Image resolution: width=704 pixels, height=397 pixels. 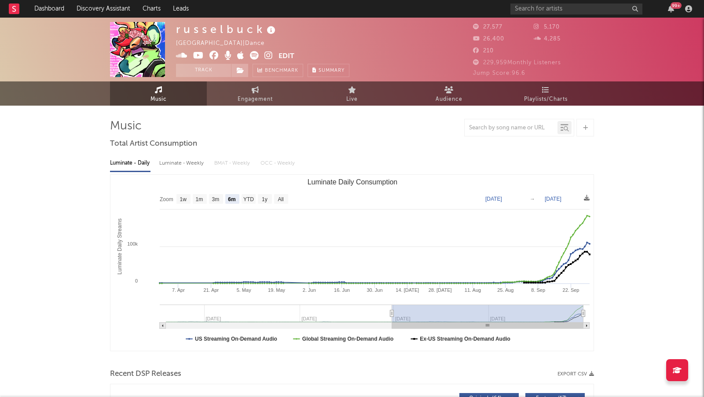 What do you see at coordinates (671, 9) in the screenshot?
I see `button: 99+` at bounding box center [671, 9].